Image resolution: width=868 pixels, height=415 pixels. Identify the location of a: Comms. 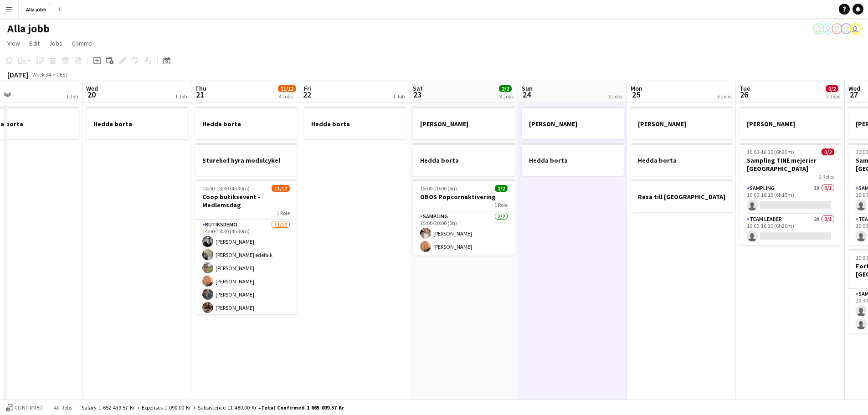
(82, 43).